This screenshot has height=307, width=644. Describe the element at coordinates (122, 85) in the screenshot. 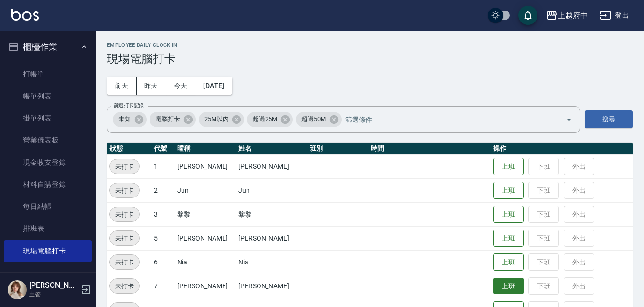

I see `button: 前天` at that location.